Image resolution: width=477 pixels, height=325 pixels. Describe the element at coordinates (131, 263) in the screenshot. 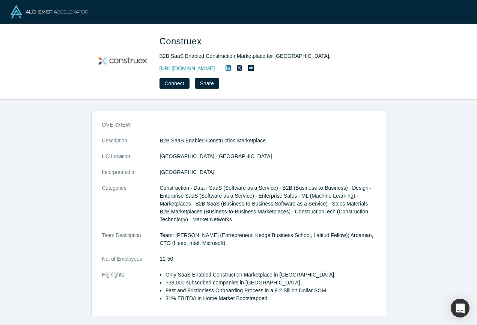

I see `dt: No. of Employees` at that location.